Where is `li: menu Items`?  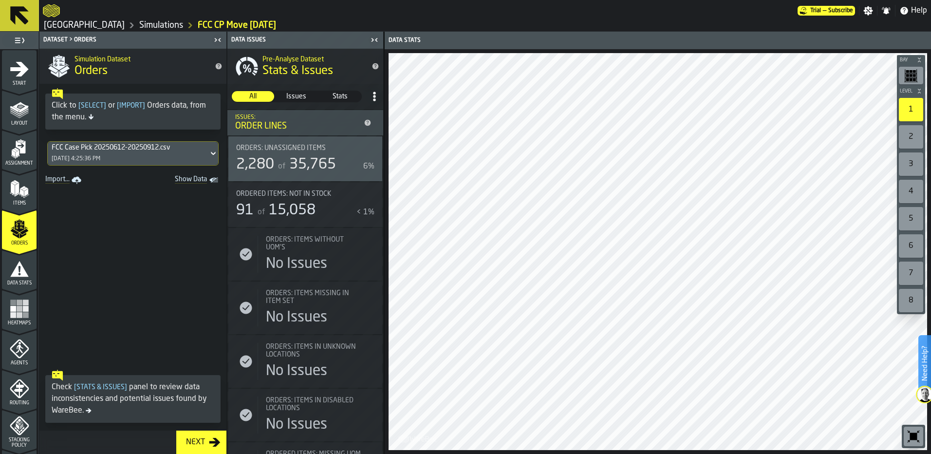 li: menu Items is located at coordinates (19, 190).